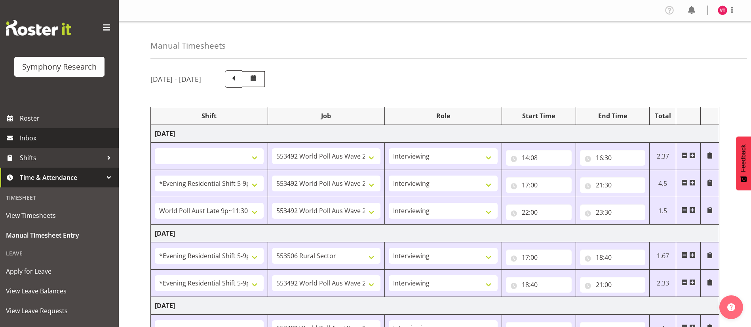 This screenshot has height=327, width=751. What do you see at coordinates (67, 118) in the screenshot?
I see `span: Roster` at bounding box center [67, 118].